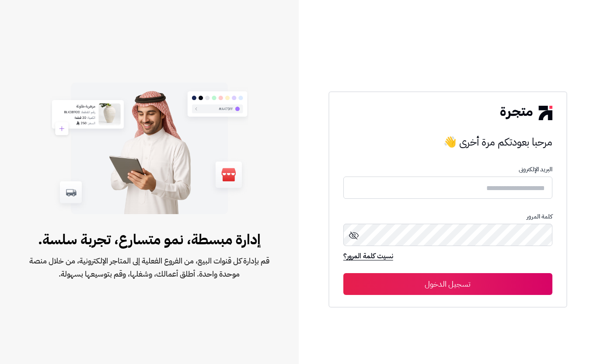 The height and width of the screenshot is (364, 597). What do you see at coordinates (448, 217) in the screenshot?
I see `p: كلمة المرور` at bounding box center [448, 217].